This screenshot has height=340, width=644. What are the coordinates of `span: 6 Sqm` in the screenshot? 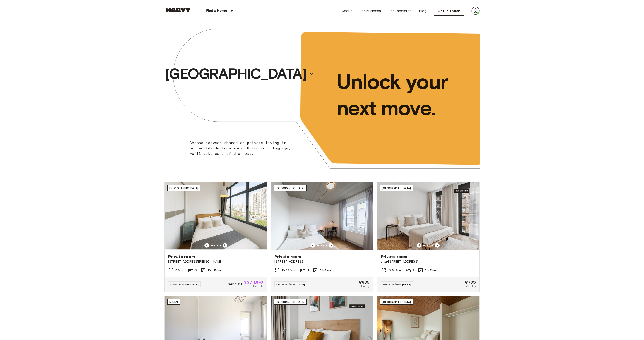 It's located at (180, 270).